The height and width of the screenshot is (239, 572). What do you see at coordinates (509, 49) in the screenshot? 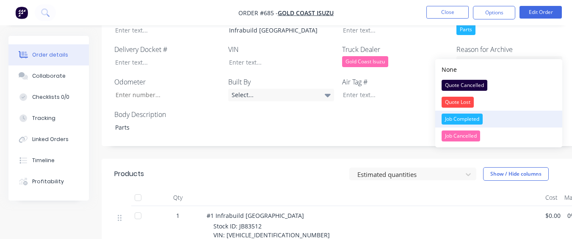
I see `label: Reason for Archive` at bounding box center [509, 49].